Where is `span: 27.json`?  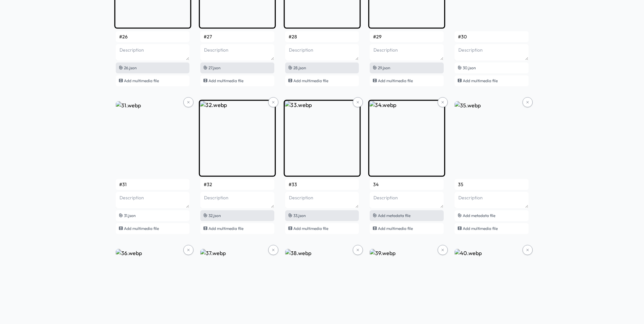
span: 27.json is located at coordinates (215, 67).